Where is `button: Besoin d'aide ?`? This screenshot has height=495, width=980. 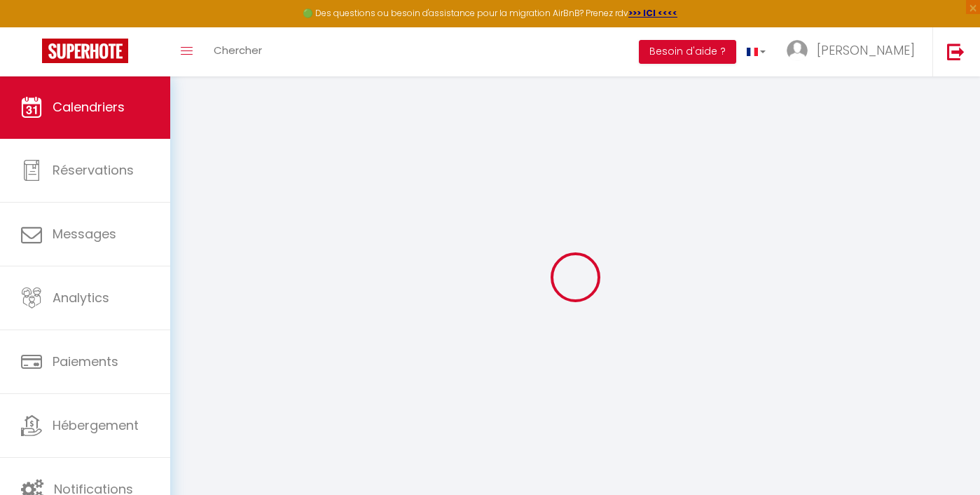 button: Besoin d'aide ? is located at coordinates (687, 52).